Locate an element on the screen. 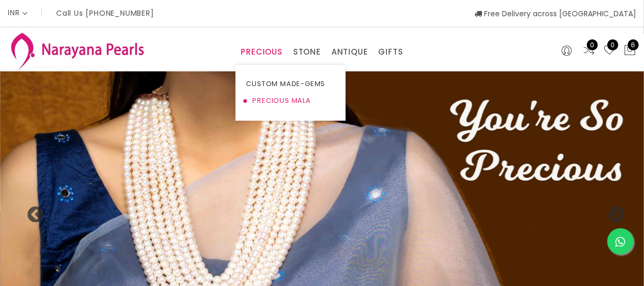 Image resolution: width=644 pixels, height=286 pixels. a: PRECIOUS is located at coordinates (261, 52).